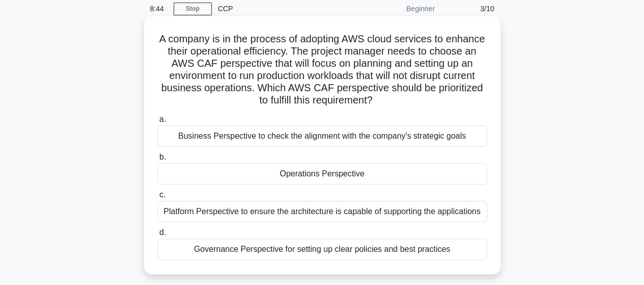 The width and height of the screenshot is (644, 285). Describe the element at coordinates (162, 157) in the screenshot. I see `span: b.` at that location.